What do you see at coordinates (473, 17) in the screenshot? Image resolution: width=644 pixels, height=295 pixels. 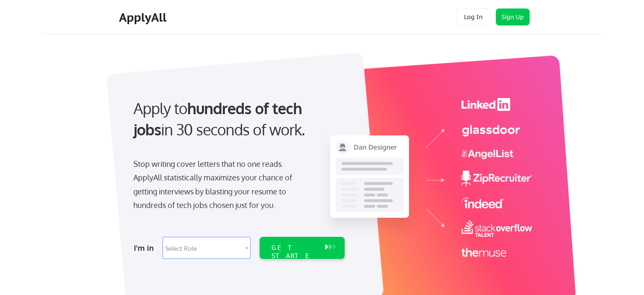 I see `button: Log In` at bounding box center [473, 17].